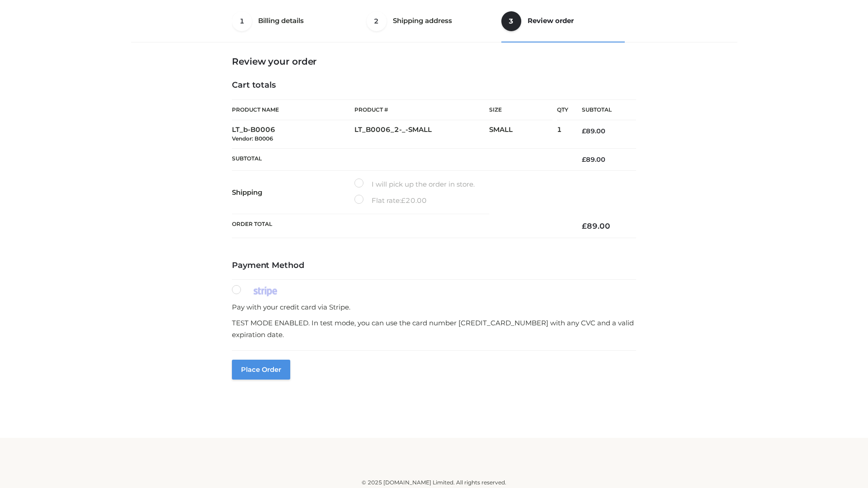 This screenshot has width=868, height=488. What do you see at coordinates (261, 370) in the screenshot?
I see `button: Place order` at bounding box center [261, 370].